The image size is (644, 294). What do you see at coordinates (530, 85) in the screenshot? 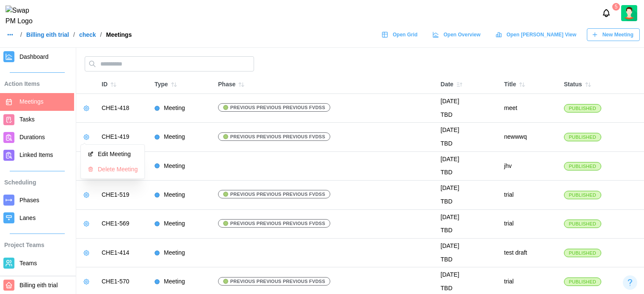
I see `div: Title` at bounding box center [530, 85].